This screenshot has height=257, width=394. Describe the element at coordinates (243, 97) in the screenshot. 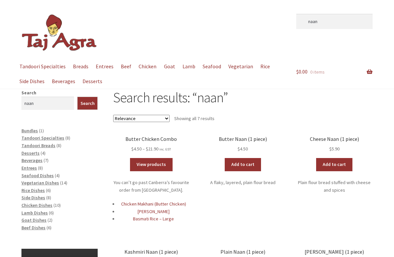

I see `h1: Search results: “naan”` at that location.